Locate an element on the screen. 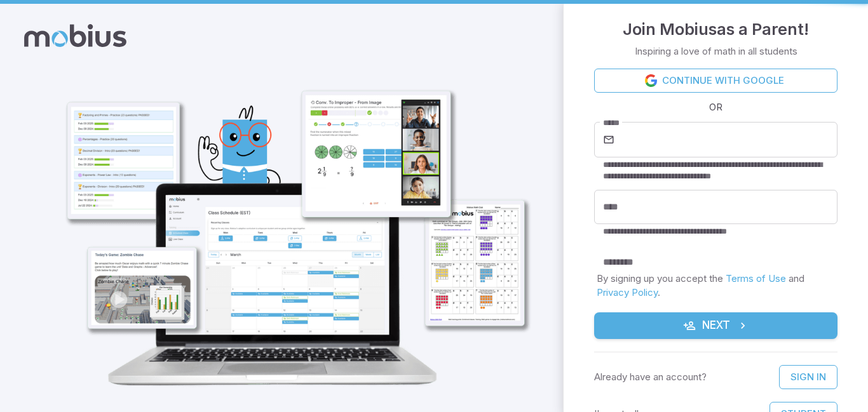  p: By signing up you accept the and . is located at coordinates (715, 286).